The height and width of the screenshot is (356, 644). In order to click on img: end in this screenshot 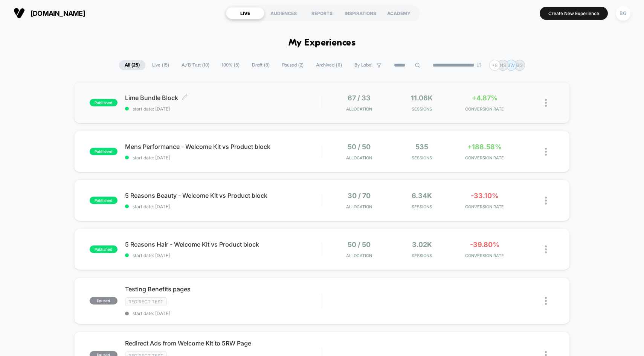, I will do `click(479, 65)`.